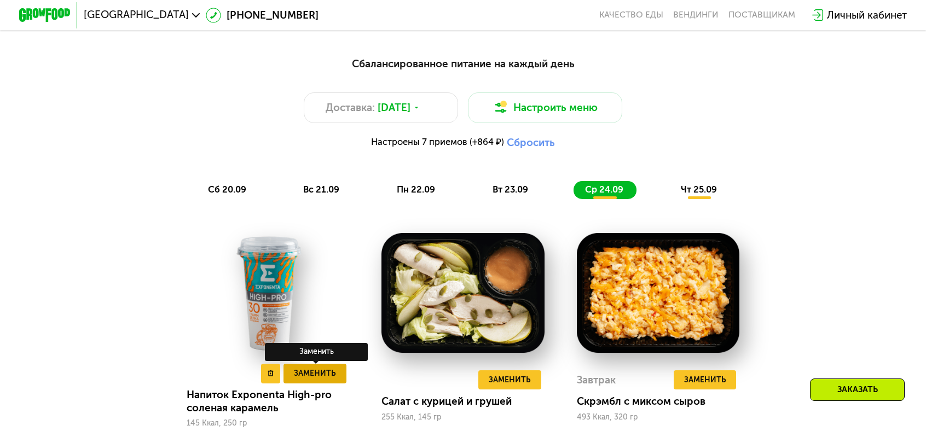 This screenshot has height=437, width=926. Describe the element at coordinates (631, 15) in the screenshot. I see `a: Качество еды` at that location.